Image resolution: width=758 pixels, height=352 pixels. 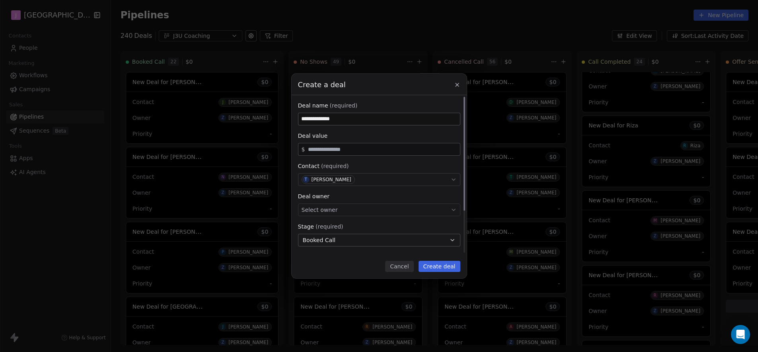 What do you see at coordinates (306, 226) in the screenshot?
I see `span: Stage` at bounding box center [306, 226].